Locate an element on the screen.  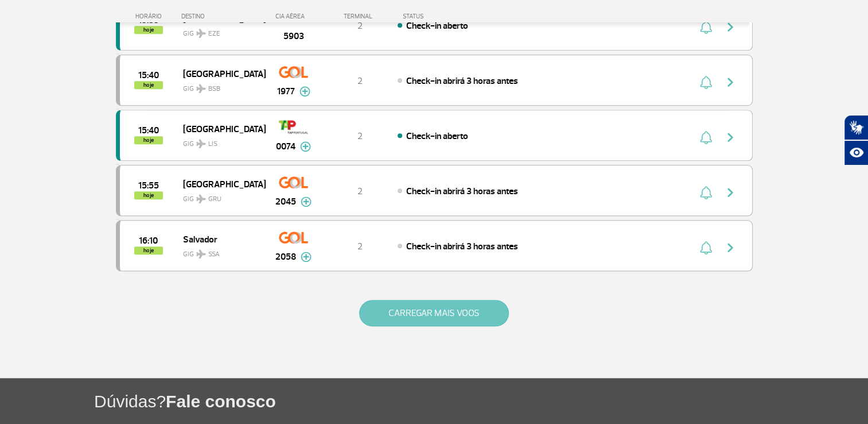
span: Fale conosco is located at coordinates (221, 401).